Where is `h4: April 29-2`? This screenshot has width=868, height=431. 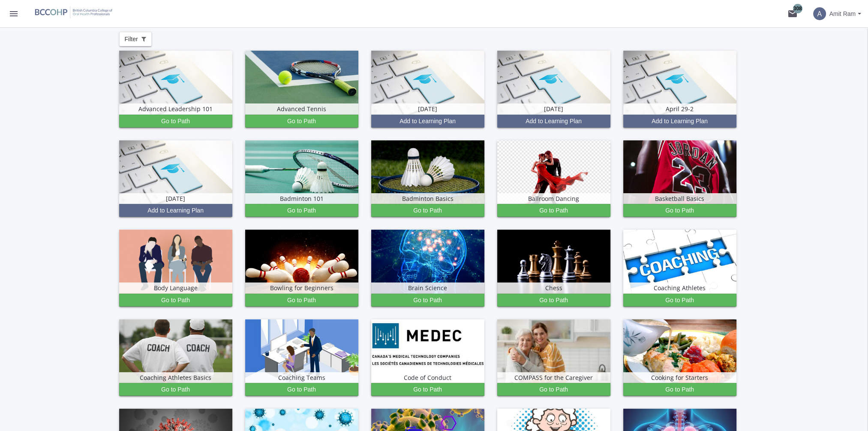
h4: April 29-2 is located at coordinates (680, 109).